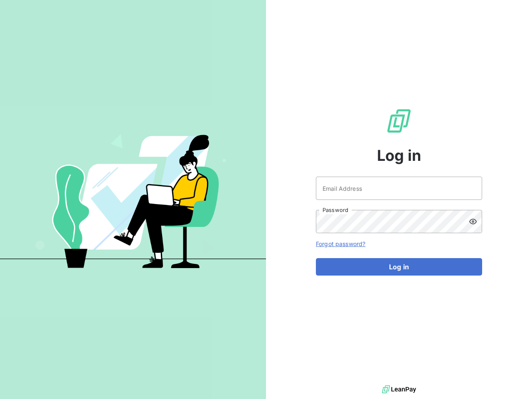  What do you see at coordinates (399, 188) in the screenshot?
I see `input: placeholder` at bounding box center [399, 188].